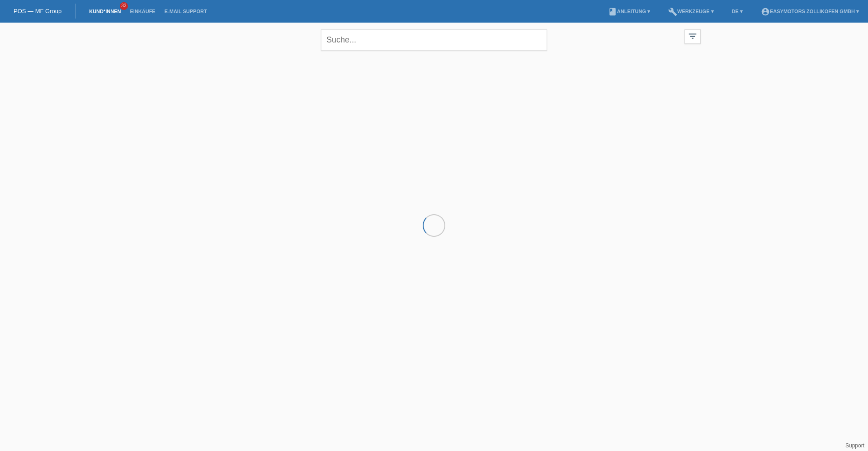 This screenshot has width=868, height=451. I want to click on a: Support, so click(855, 445).